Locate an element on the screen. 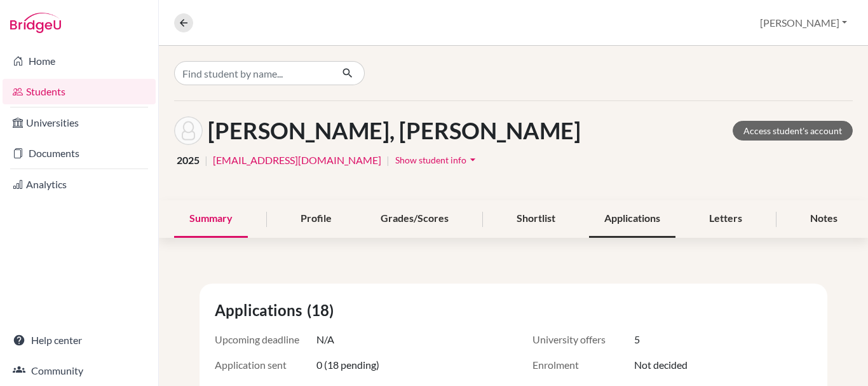  span: N/A is located at coordinates (325, 339).